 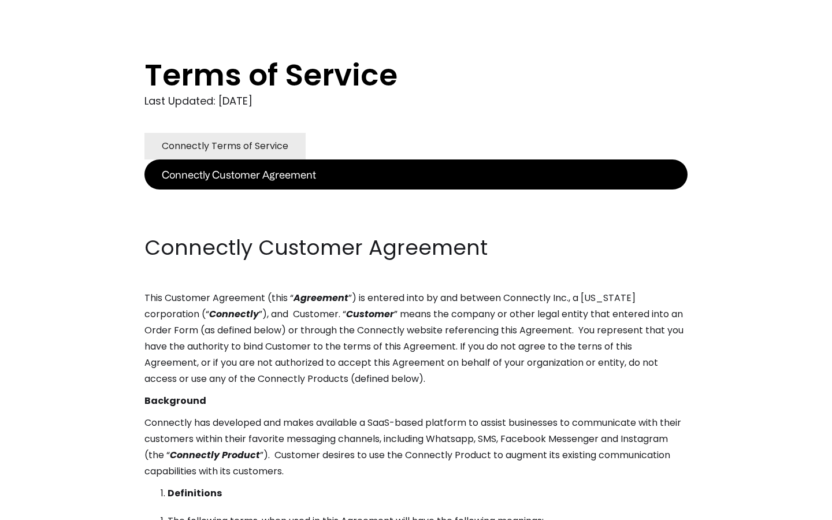 I want to click on aside: Language selected: English, so click(x=40, y=507).